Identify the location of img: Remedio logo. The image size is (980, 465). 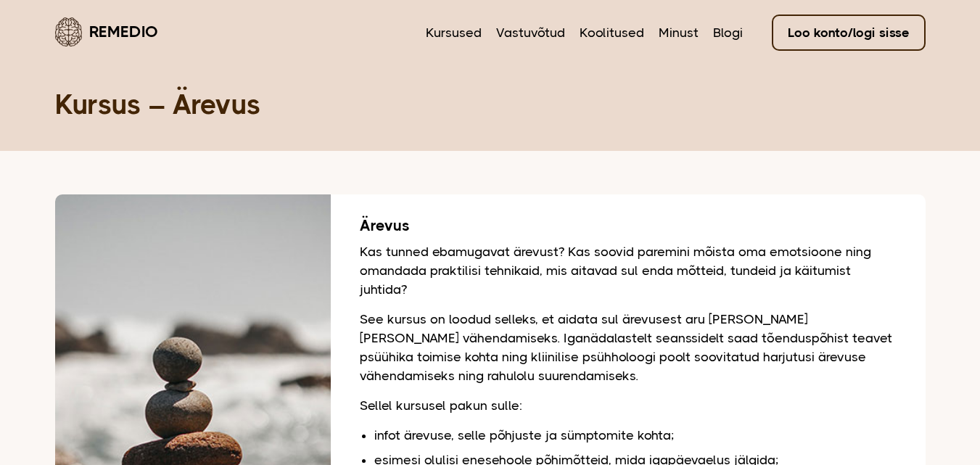
(68, 32).